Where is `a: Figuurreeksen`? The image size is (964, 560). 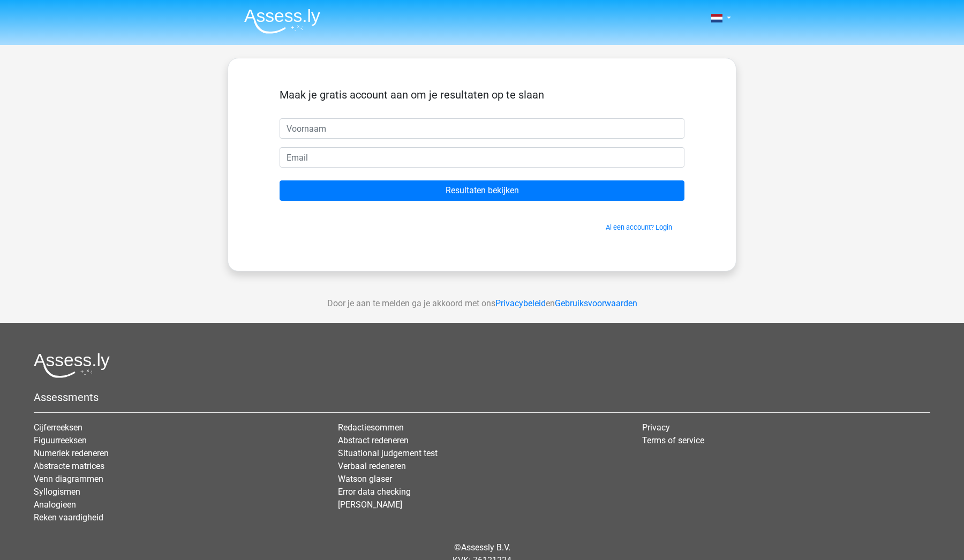
a: Figuurreeksen is located at coordinates (60, 441).